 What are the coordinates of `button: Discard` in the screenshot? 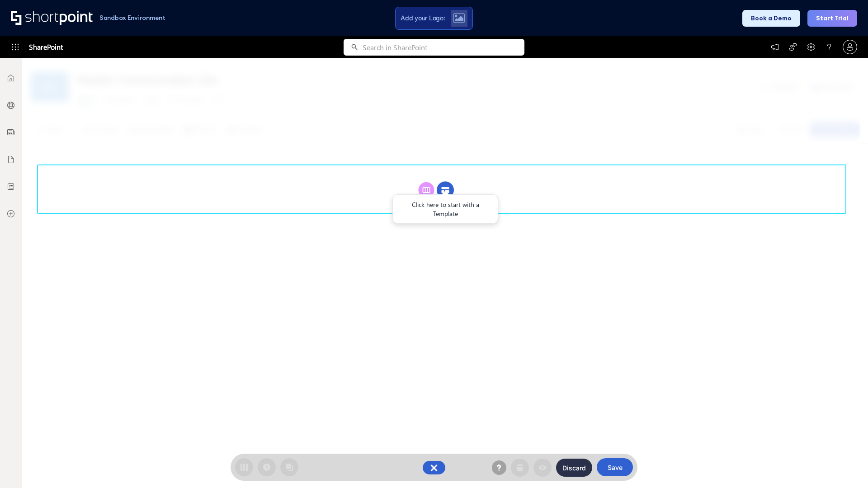 It's located at (574, 468).